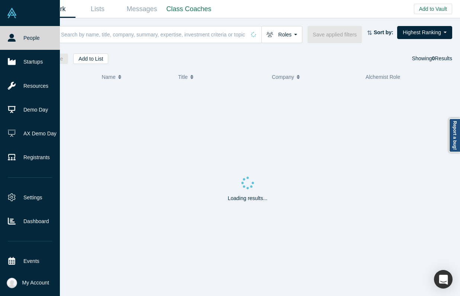 The height and width of the screenshot is (296, 460). What do you see at coordinates (282, 35) in the screenshot?
I see `button: Roles` at bounding box center [282, 35].